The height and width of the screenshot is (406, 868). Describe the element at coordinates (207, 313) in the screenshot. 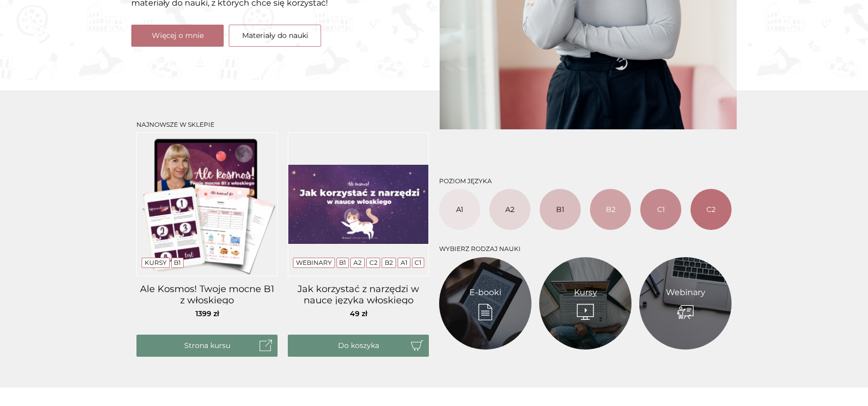

I see `span: 1399` at that location.